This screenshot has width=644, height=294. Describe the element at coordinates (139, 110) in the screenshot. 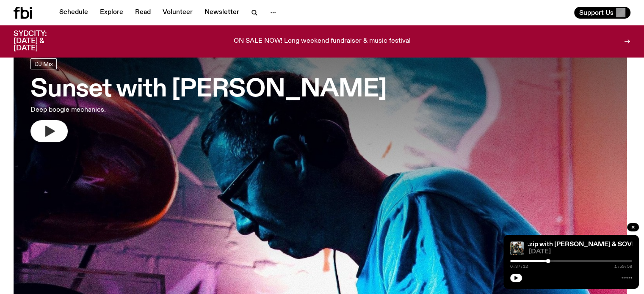

I see `p: Deep boogie mechanics.` at that location.